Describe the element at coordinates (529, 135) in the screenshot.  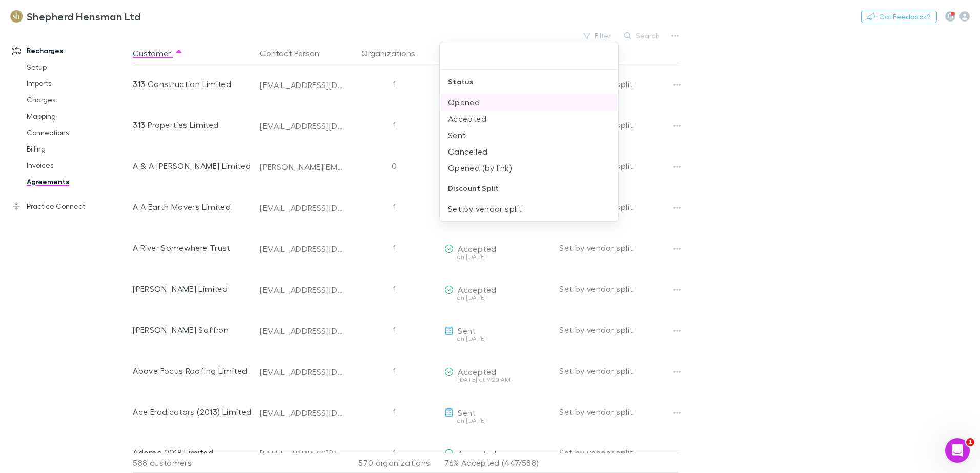
I see `li: Sent` at that location.